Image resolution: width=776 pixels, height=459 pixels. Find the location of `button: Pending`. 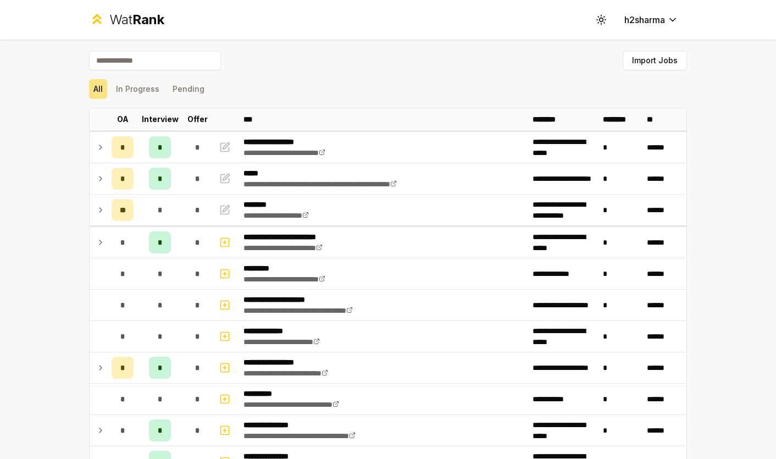

button: Pending is located at coordinates (188, 89).